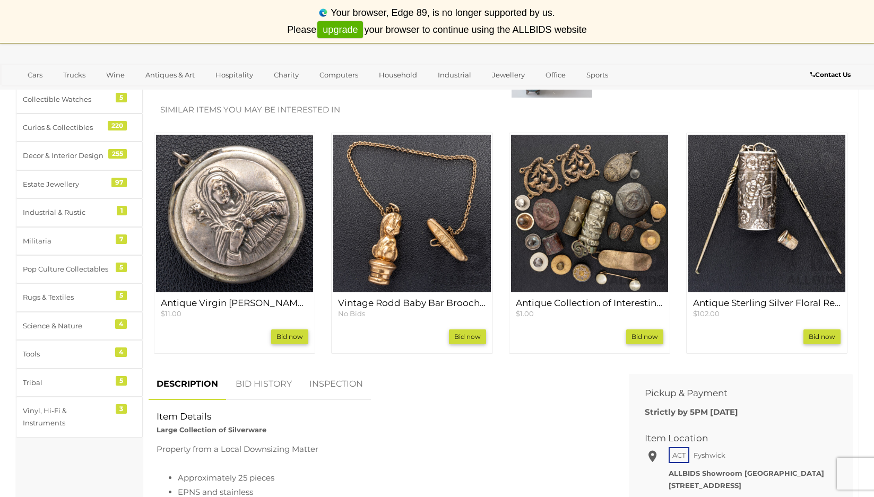  What do you see at coordinates (286, 75) in the screenshot?
I see `a: Charity` at bounding box center [286, 75].